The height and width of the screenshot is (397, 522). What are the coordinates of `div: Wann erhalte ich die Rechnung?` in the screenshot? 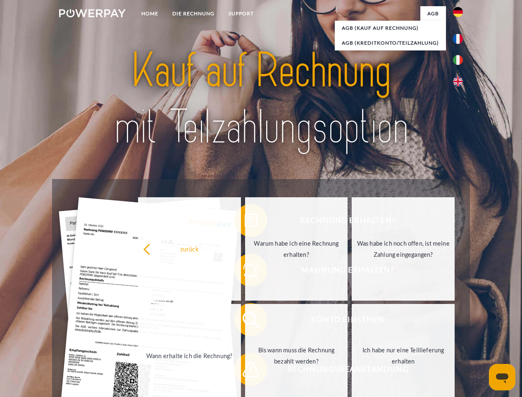 It's located at (189, 355).